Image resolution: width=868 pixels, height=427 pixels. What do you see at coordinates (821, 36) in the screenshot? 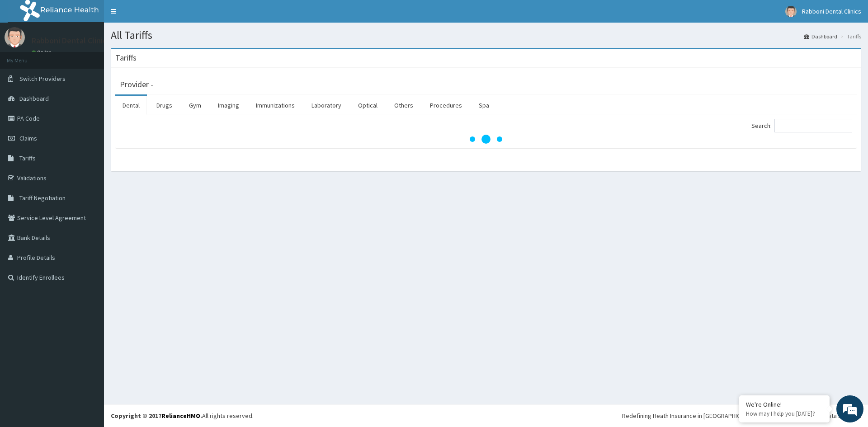
I see `a: Dashboard` at bounding box center [821, 36].